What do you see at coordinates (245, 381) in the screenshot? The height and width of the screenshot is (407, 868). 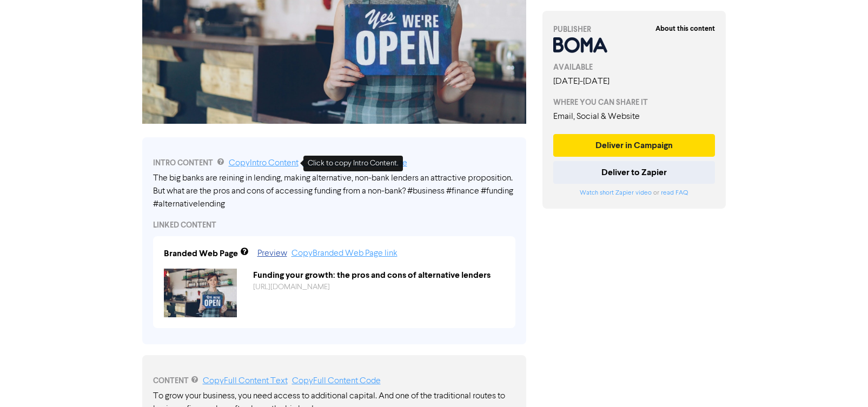 I see `a: Copy Full Content Text` at bounding box center [245, 381].